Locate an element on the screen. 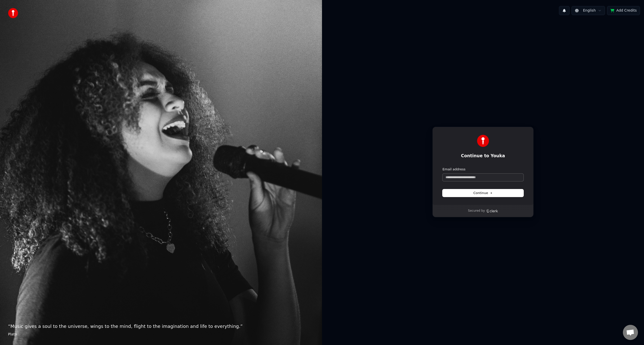 Image resolution: width=644 pixels, height=345 pixels. a: Clerk logo is located at coordinates (492, 211).